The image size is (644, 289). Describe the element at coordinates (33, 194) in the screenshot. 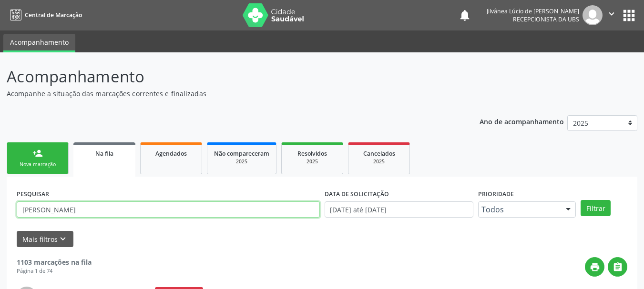

I see `label: PESQUISAR` at that location.